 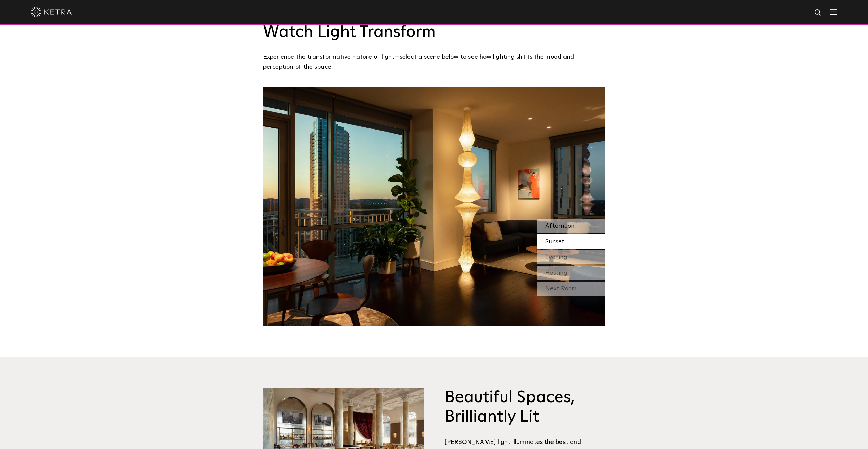 I want to click on h3: Beautiful Spaces, Brilliantly Lit, so click(x=525, y=407).